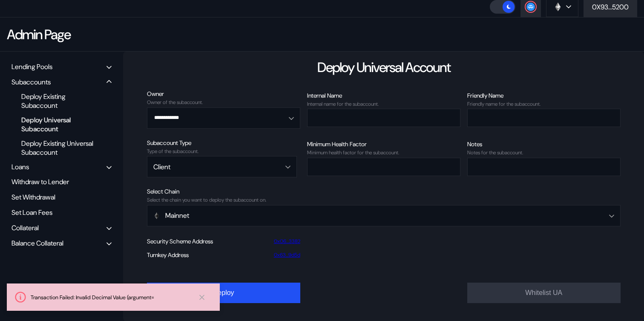 The height and width of the screenshot is (321, 644). What do you see at coordinates (62, 212) in the screenshot?
I see `div: Set Loan Fees` at bounding box center [62, 212].